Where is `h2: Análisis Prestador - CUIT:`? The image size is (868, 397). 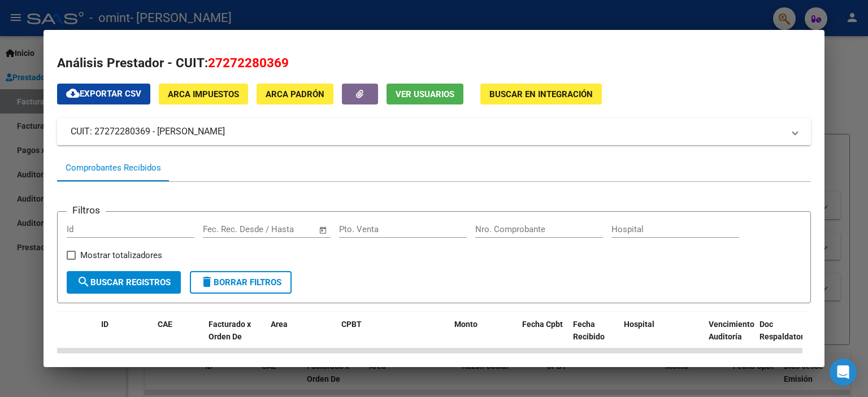 h2: Análisis Prestador - CUIT: is located at coordinates (434, 63).